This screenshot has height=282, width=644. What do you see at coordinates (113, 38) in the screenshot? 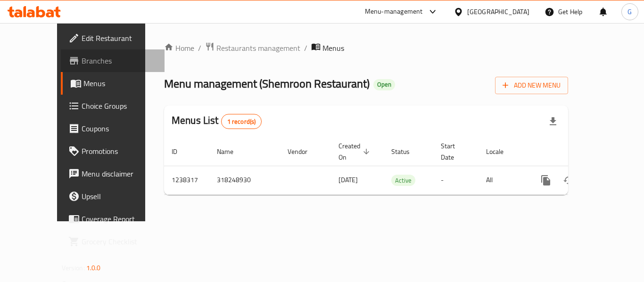
I see `a: Edit Restaurant` at bounding box center [113, 38].